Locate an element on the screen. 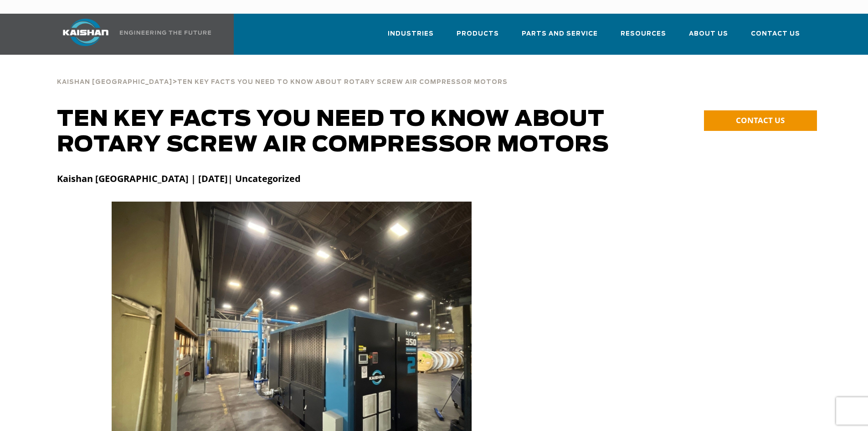  a: Kaishan USA is located at coordinates (132, 34).